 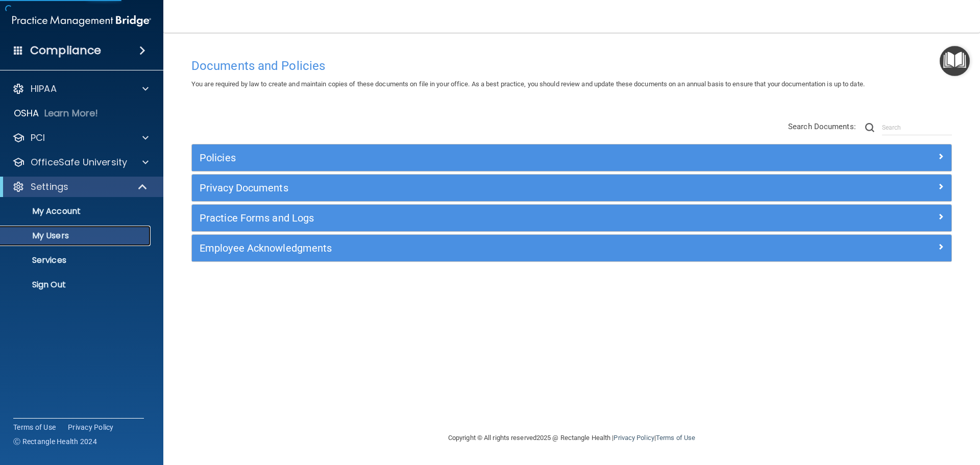 I want to click on a: Policies, so click(x=571, y=158).